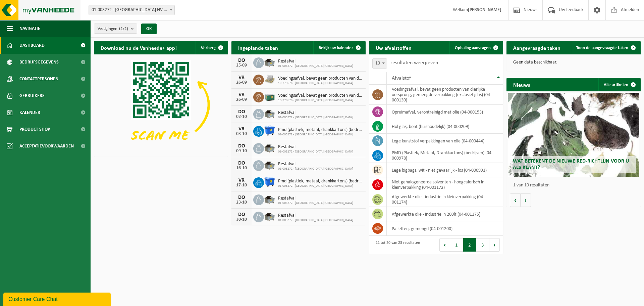 This screenshot has height=306, width=644. Describe the element at coordinates (445, 112) in the screenshot. I see `td: opruimafval, verontreinigd met olie (04-000153)` at that location.